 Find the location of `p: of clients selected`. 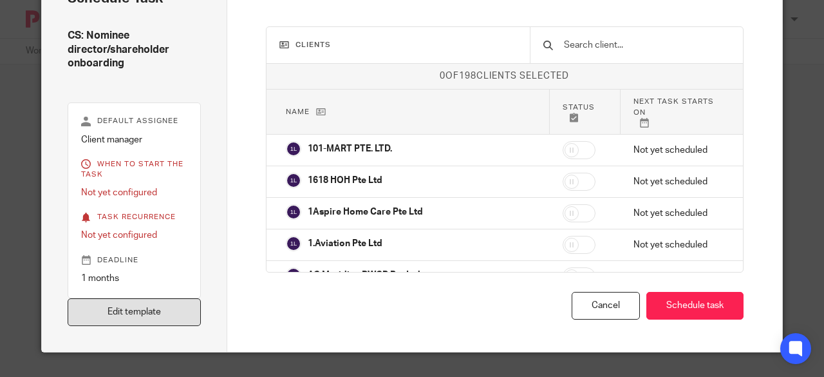

p: of clients selected is located at coordinates (505, 76).